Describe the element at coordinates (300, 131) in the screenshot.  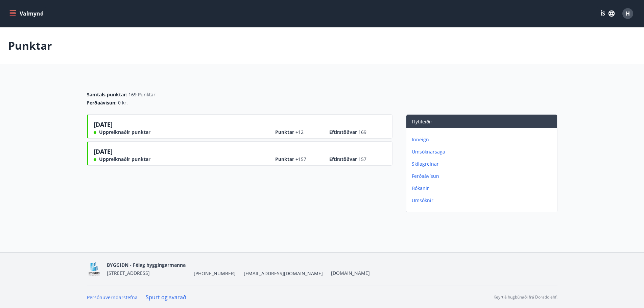
I see `span: +12` at that location.